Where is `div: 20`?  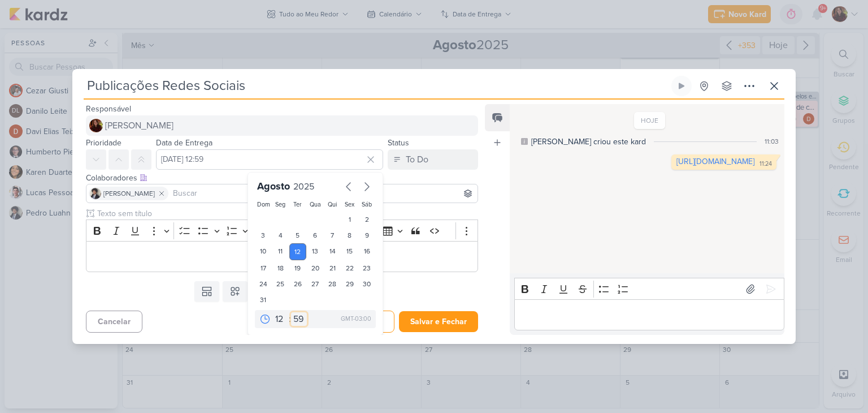 div: 20 is located at coordinates (315, 268).